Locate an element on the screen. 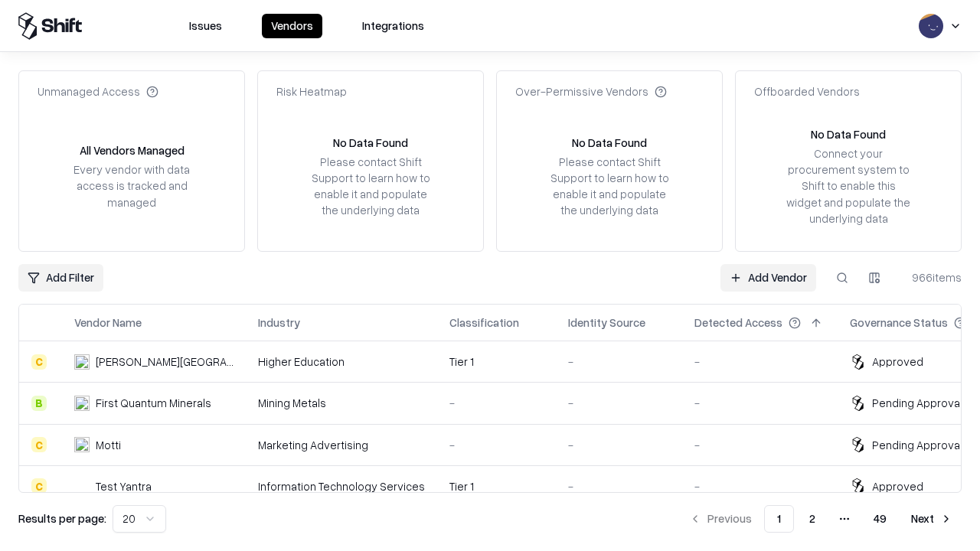  div: All Vendors Managed is located at coordinates (131, 150).